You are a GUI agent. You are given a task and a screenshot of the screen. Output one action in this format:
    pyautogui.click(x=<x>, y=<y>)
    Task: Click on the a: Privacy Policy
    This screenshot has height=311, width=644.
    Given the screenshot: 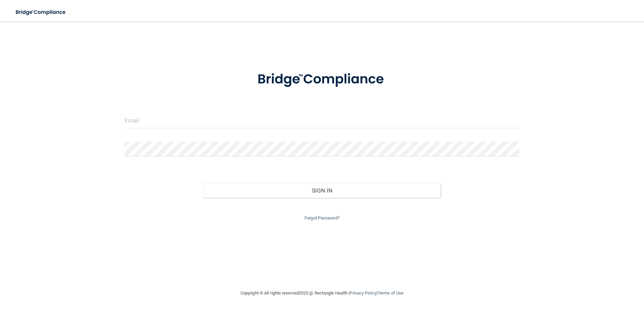 What is the action you would take?
    pyautogui.click(x=363, y=293)
    